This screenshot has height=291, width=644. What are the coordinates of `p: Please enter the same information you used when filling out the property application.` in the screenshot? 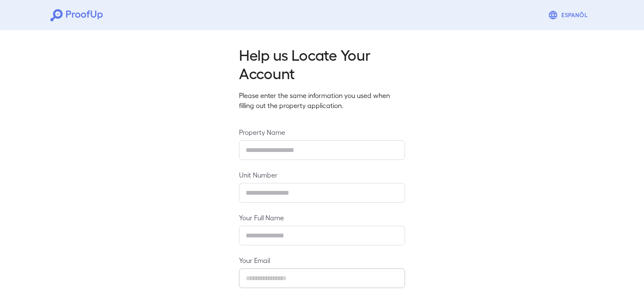 It's located at (322, 100).